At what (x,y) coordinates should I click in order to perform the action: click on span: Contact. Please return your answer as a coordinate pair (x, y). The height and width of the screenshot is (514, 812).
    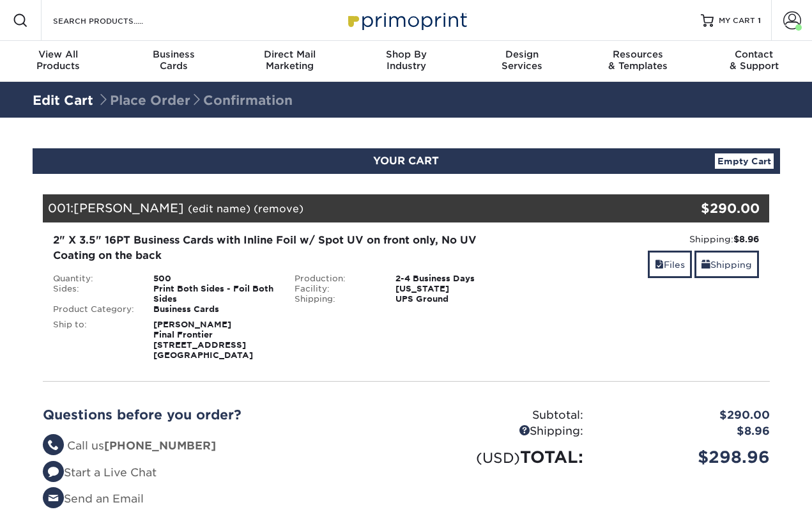
    Looking at the image, I should click on (754, 54).